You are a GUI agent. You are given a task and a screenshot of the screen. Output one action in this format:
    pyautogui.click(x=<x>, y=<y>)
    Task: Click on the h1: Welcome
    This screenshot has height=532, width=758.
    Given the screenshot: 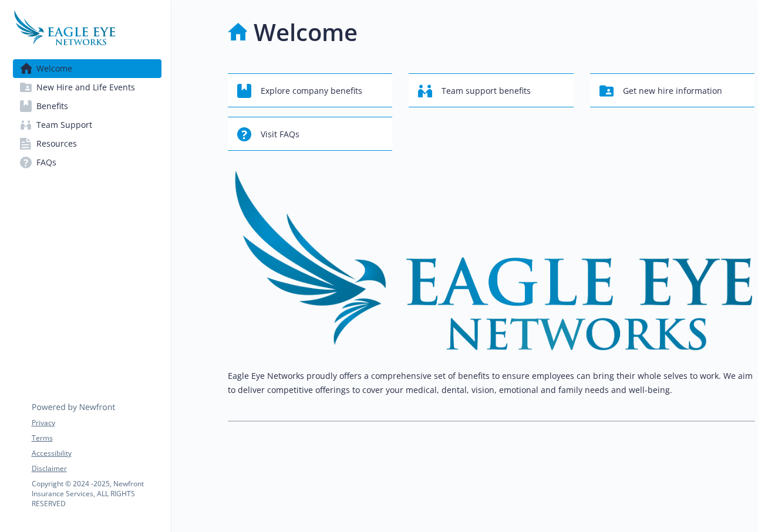 What is the action you would take?
    pyautogui.click(x=306, y=32)
    